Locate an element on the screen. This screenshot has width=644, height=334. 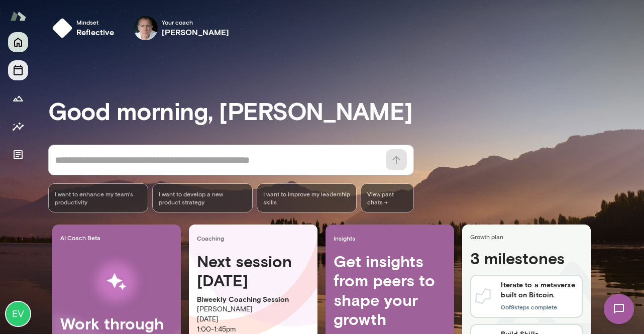
span: Coaching is located at coordinates (255, 238).